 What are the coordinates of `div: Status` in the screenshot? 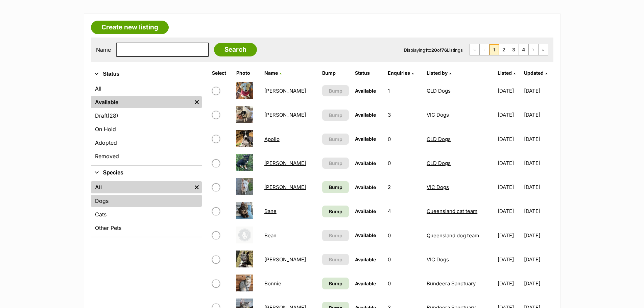 It's located at (146, 123).